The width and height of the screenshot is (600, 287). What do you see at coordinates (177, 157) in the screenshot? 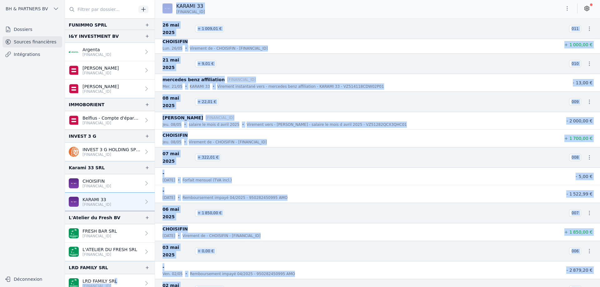
I see `span: 07 mai 2025` at bounding box center [177, 157].